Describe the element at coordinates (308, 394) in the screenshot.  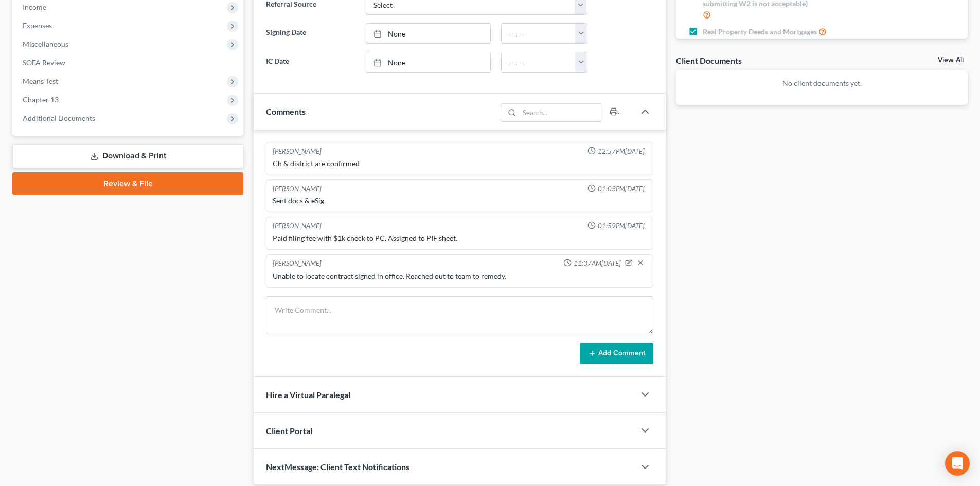
I see `span: Hire a Virtual Paralegal` at that location.